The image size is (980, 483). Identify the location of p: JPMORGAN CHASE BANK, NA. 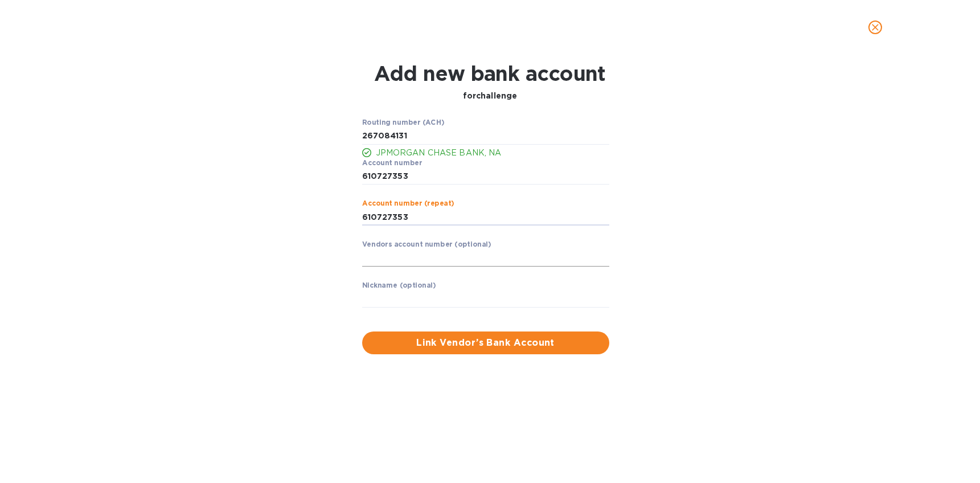
(493, 152).